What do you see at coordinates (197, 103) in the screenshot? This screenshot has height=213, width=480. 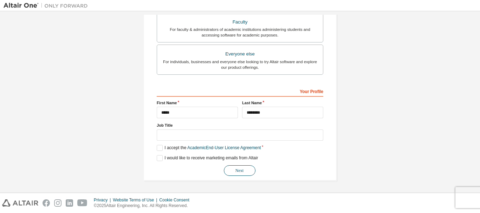 I see `label: First Name` at bounding box center [197, 103].